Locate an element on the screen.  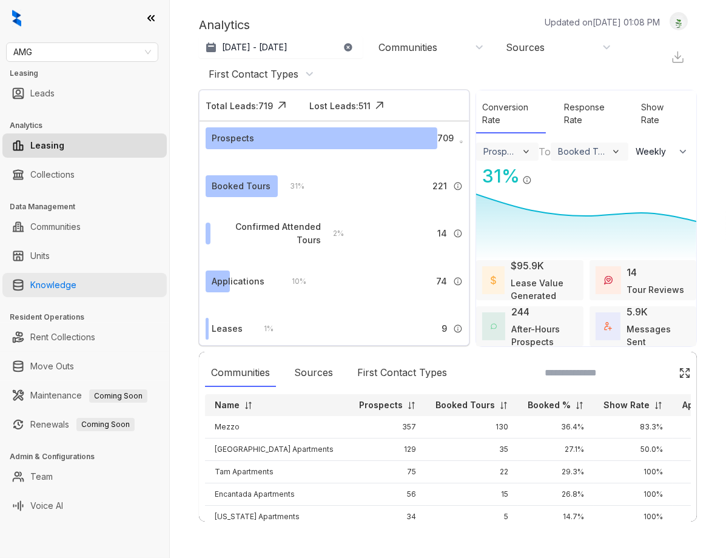
span: Weekly is located at coordinates (654, 152).